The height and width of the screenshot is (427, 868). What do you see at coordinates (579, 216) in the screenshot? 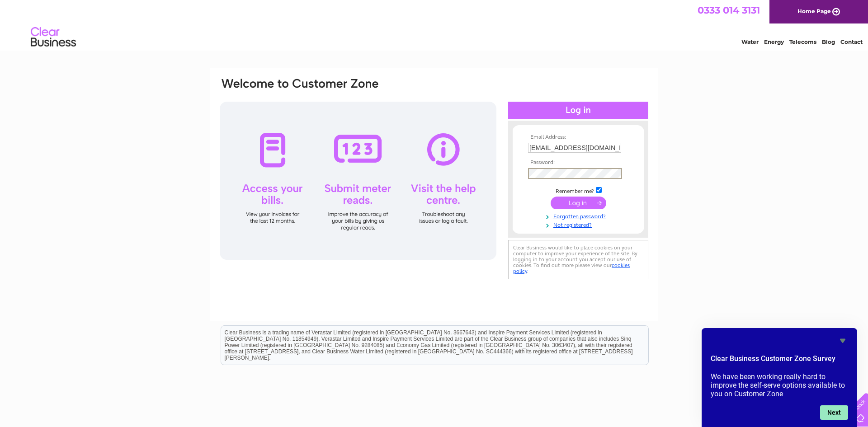
I see `a: Forgotten password?` at bounding box center [579, 216].